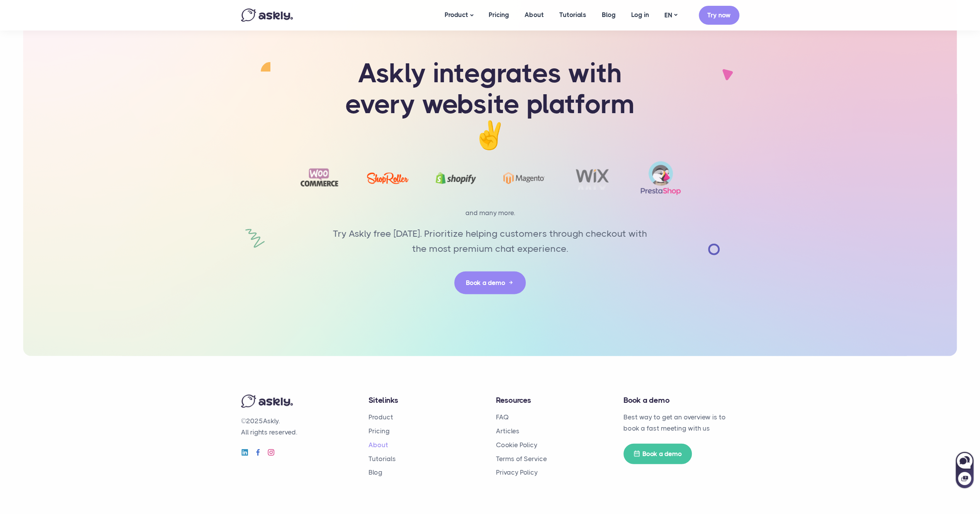 The height and width of the screenshot is (514, 980). What do you see at coordinates (378, 445) in the screenshot?
I see `a: About` at bounding box center [378, 445].